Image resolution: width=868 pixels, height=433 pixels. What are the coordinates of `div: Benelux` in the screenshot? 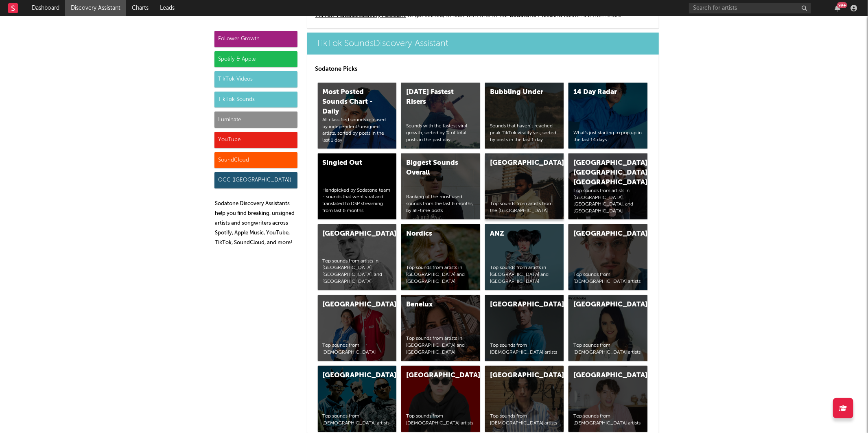 It's located at (434, 305).